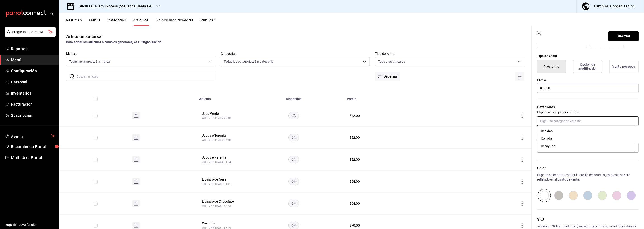 This screenshot has height=229, width=644. I want to click on input: Elige una categoría existente, so click(588, 121).